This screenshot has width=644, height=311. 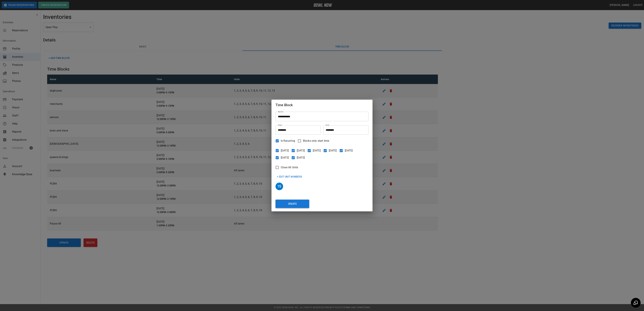 I want to click on input: Choose time, selected time is 10:00 PM, so click(x=345, y=130).